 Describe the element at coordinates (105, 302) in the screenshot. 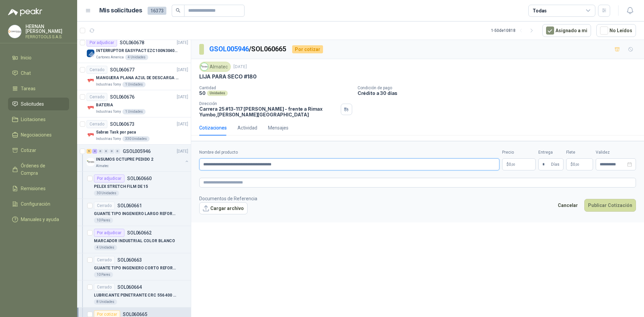

I see `div: 8 Unidades` at that location.